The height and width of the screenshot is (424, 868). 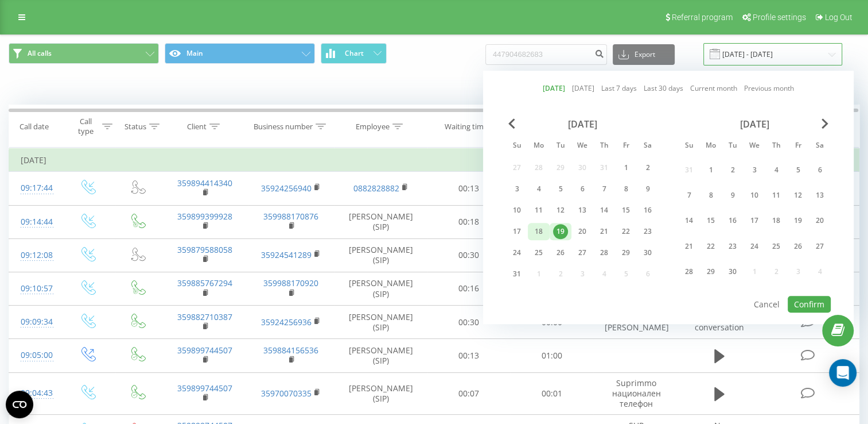 I want to click on div: 11, so click(x=776, y=195).